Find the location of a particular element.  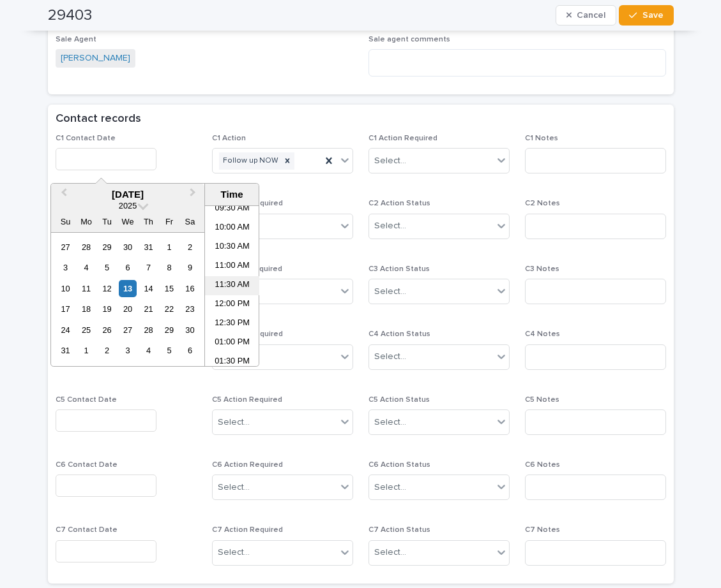

div: Choose Monday, August 18th, 2025 is located at coordinates (86, 309).